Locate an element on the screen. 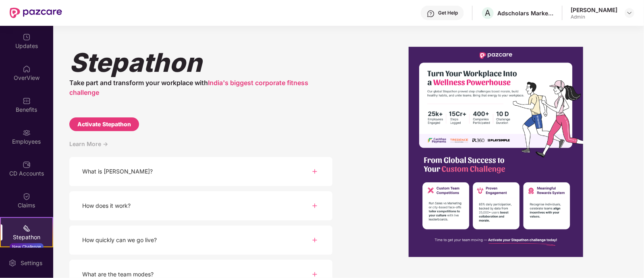 The height and width of the screenshot is (278, 644). img: svg+xml;base64,PHN2ZyBpZD0iQ0RfQWNjb3VudHMiIGRhdGEtbmFtZT0iQ0QgQWNjb3VudHMiIHhtbG5zPSJodHRwOi8vd3... is located at coordinates (27, 165).